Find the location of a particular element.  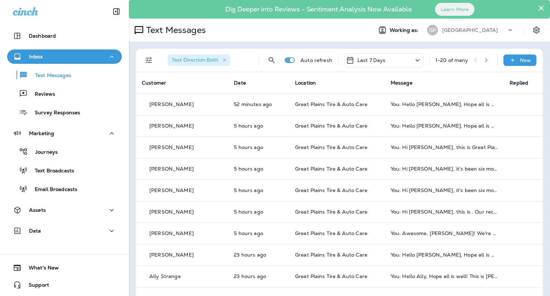

p: Ally Strange is located at coordinates (165, 276).